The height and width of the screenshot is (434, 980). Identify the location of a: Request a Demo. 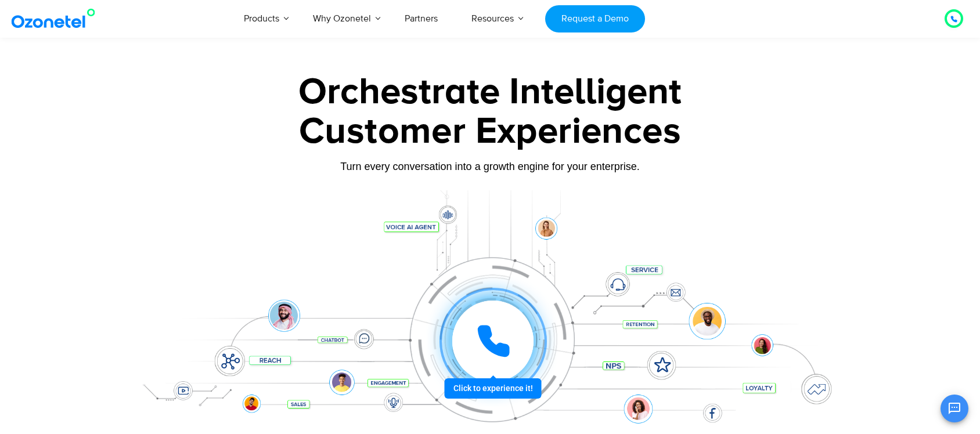
(594, 19).